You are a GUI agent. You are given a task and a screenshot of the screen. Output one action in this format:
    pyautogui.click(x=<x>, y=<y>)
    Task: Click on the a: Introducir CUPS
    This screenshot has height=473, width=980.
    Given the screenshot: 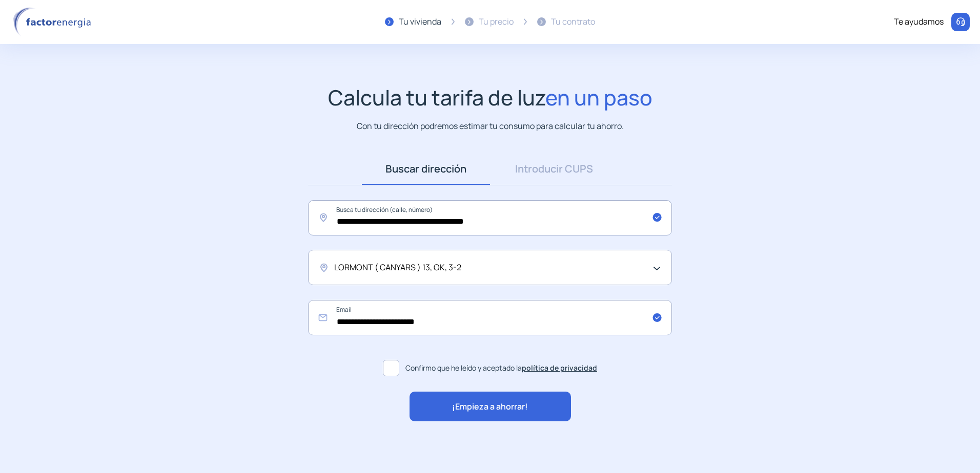 What is the action you would take?
    pyautogui.click(x=555, y=169)
    